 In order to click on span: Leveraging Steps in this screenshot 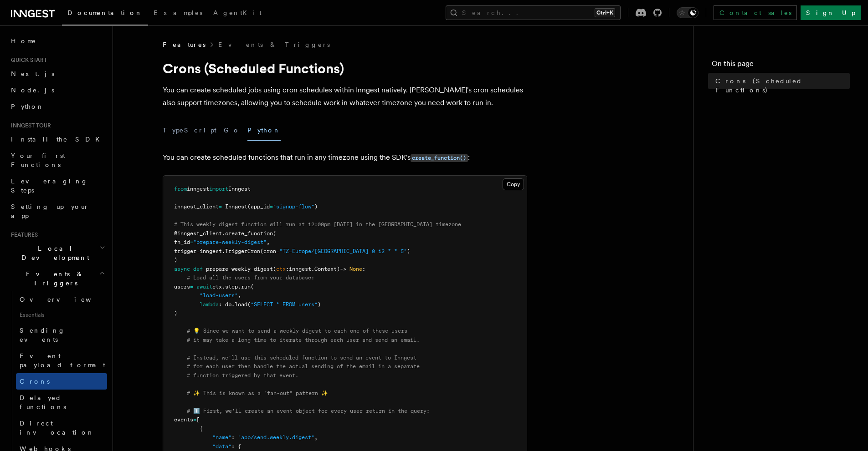, I will do `click(49, 186)`.